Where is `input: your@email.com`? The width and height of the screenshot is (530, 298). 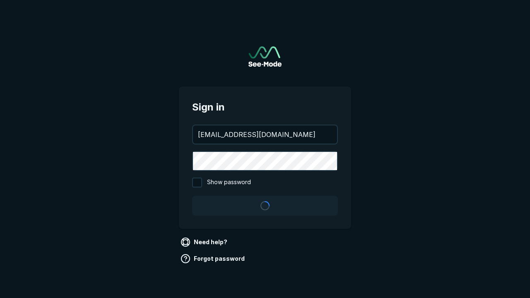 input: your@email.com is located at coordinates (265, 134).